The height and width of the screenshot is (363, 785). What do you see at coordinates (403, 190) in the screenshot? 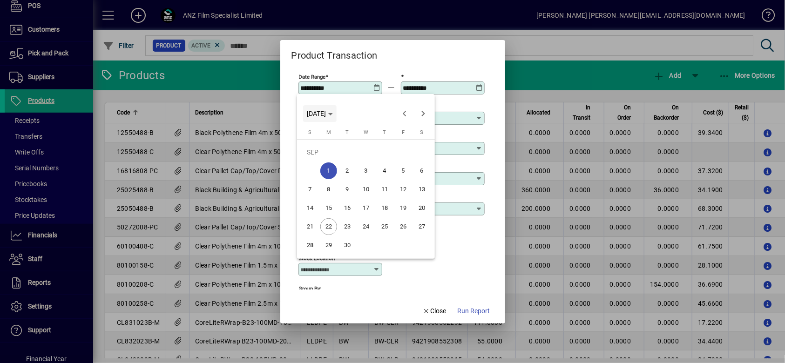
I see `button: Fri Sep 12 2025` at bounding box center [403, 190].